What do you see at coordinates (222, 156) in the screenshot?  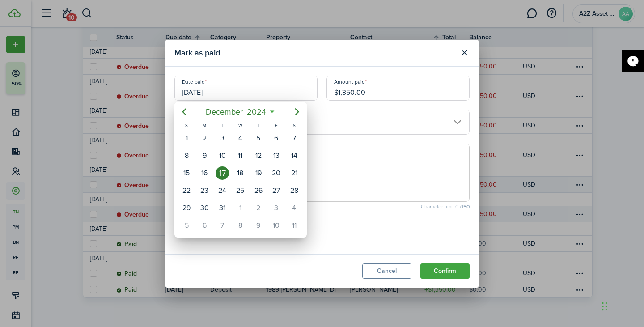 I see `div: Tuesday, December 10, 2024` at bounding box center [222, 156].